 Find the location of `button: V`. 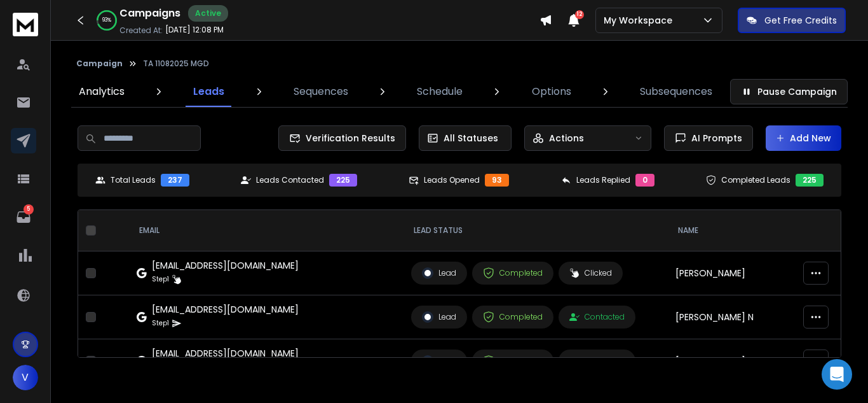

button: V is located at coordinates (25, 377).